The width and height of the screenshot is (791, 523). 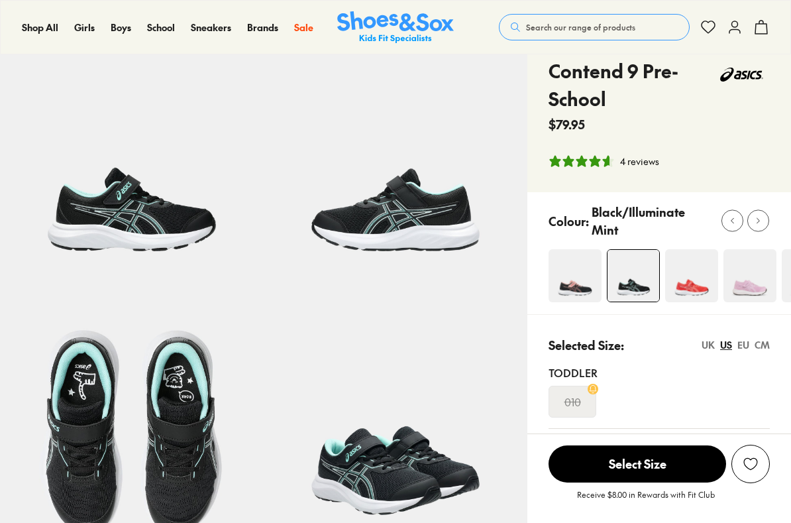 What do you see at coordinates (575, 276) in the screenshot?
I see `img: 4-551436_1` at bounding box center [575, 276].